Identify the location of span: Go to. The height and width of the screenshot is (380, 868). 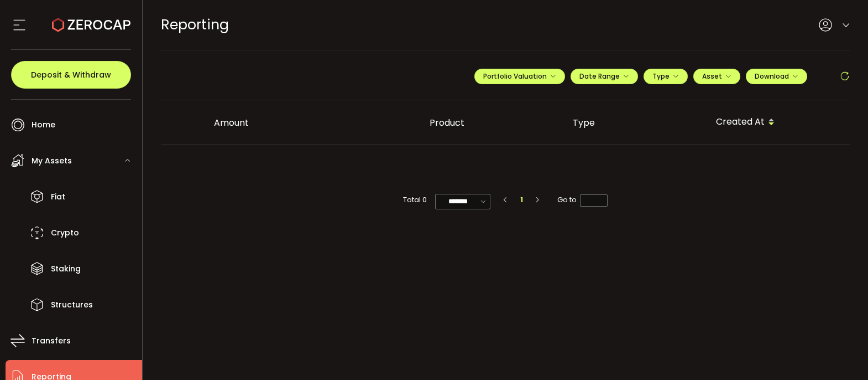
(582, 200).